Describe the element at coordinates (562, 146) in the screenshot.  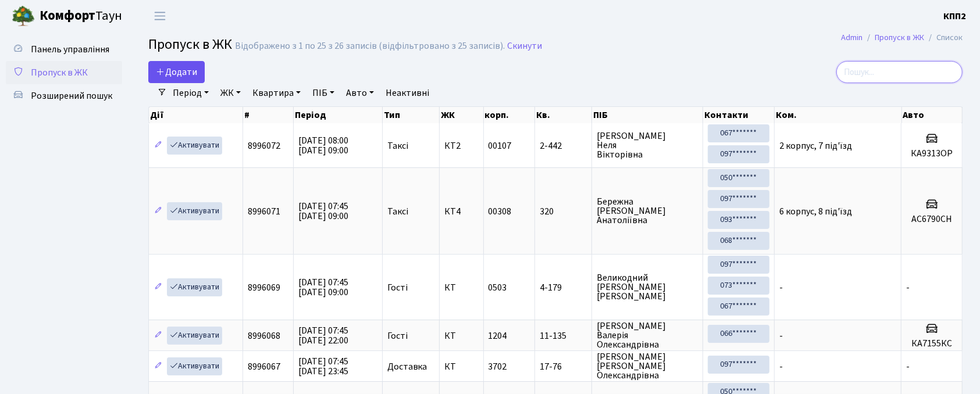
I see `span: 2-442` at that location.